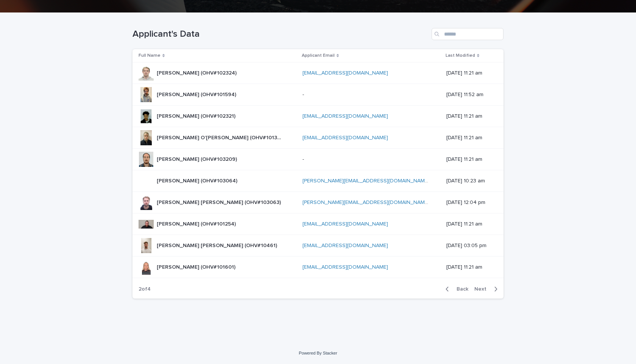 The width and height of the screenshot is (636, 364). I want to click on p: Applicant Email, so click(318, 55).